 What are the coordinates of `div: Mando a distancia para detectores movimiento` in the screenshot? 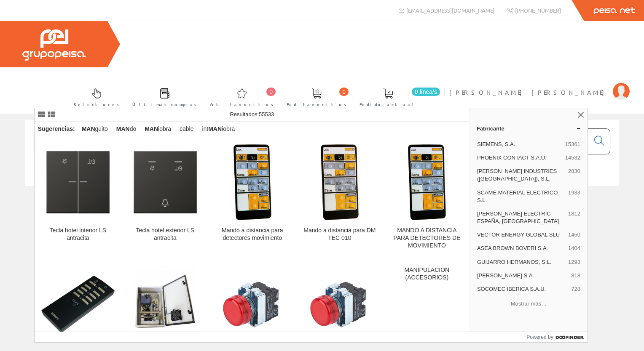 It's located at (253, 235).